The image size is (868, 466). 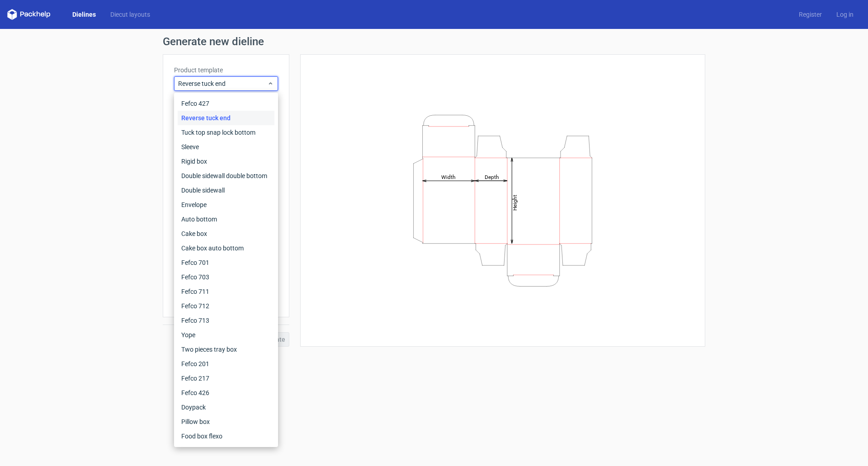 I want to click on div: Doypack, so click(x=226, y=407).